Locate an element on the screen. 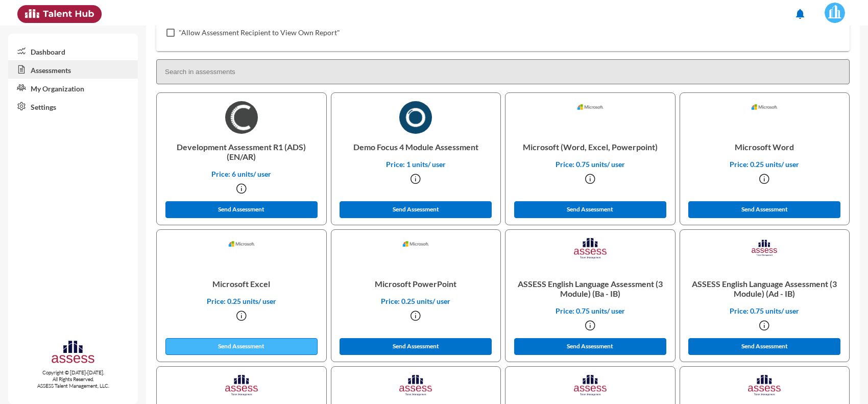 This screenshot has width=868, height=404. input: Search in assessments is located at coordinates (503, 71).